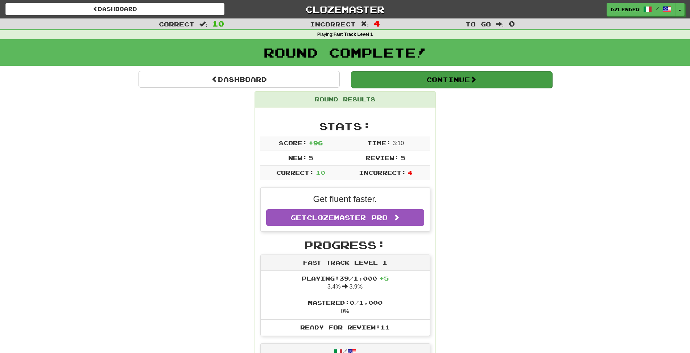 The width and height of the screenshot is (690, 353). Describe the element at coordinates (345, 263) in the screenshot. I see `div: Fast Track Level 1` at that location.